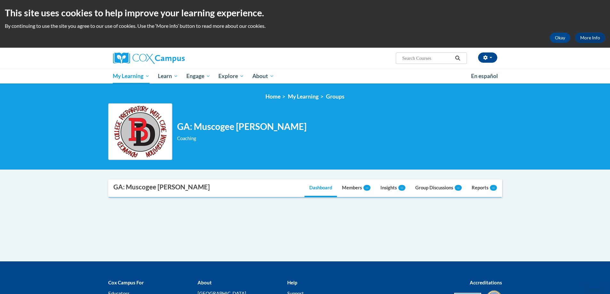 The height and width of the screenshot is (294, 610). What do you see at coordinates (198, 76) in the screenshot?
I see `a: Engage` at bounding box center [198, 76].